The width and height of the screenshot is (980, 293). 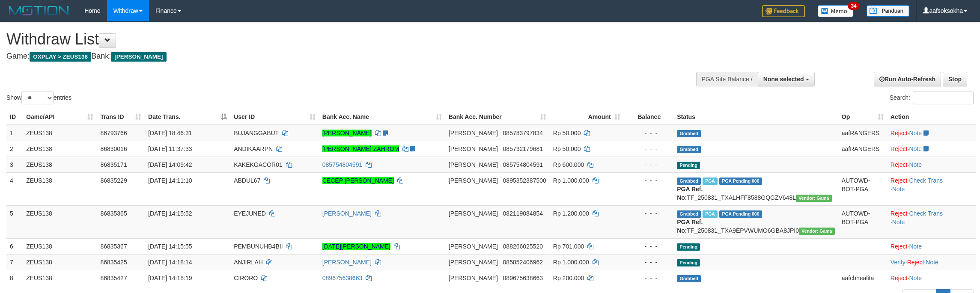 I want to click on th: Amount: activate to sort column ascending, so click(x=587, y=117).